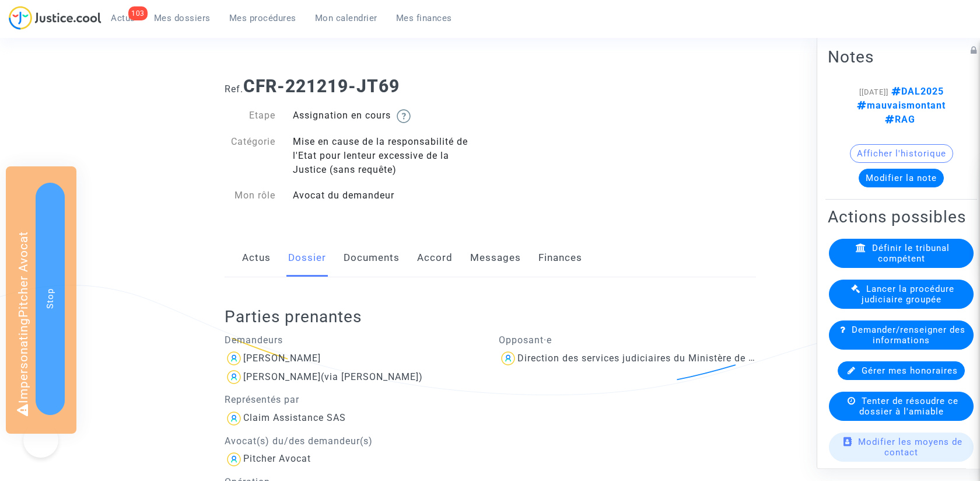 The height and width of the screenshot is (481, 980). What do you see at coordinates (41, 300) in the screenshot?
I see `div: Impersonating` at bounding box center [41, 300].